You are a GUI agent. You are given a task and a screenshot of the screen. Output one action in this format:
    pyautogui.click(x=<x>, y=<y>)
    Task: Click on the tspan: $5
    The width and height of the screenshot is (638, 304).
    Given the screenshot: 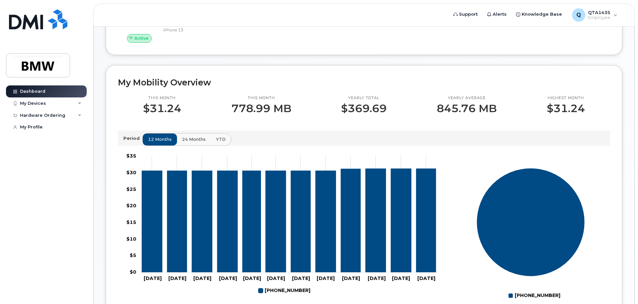 What is the action you would take?
    pyautogui.click(x=133, y=255)
    